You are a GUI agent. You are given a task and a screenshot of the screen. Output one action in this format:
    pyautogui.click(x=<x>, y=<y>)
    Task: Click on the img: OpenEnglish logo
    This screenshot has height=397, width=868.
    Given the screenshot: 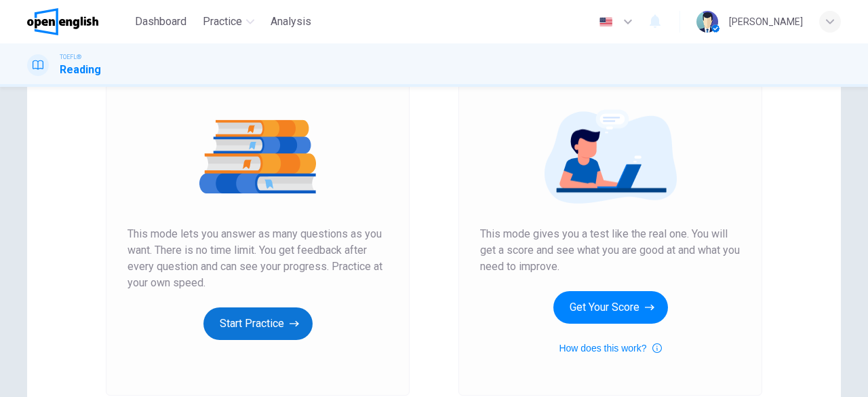 What is the action you would take?
    pyautogui.click(x=63, y=22)
    